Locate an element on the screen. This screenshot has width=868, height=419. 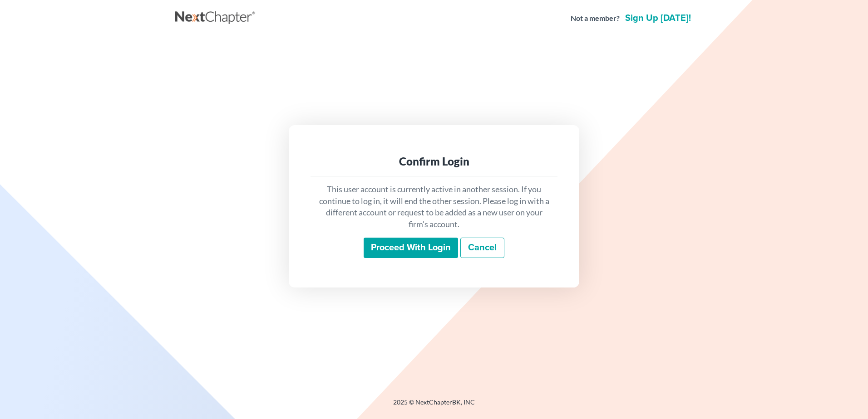
div: Confirm Login is located at coordinates (434, 162).